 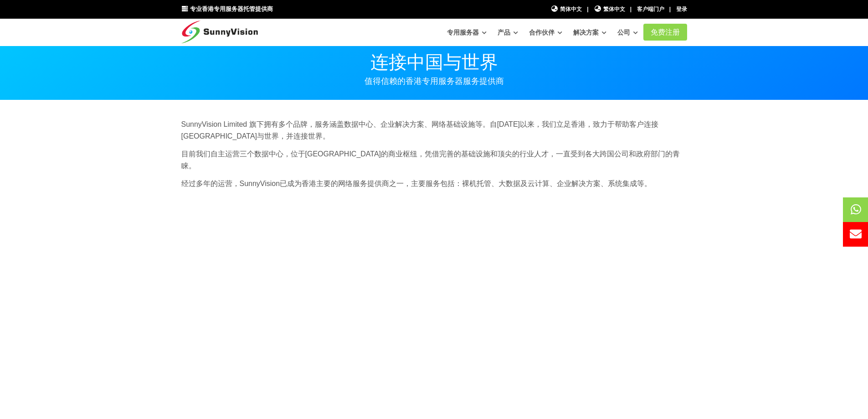 I want to click on font: 产品, so click(x=504, y=33).